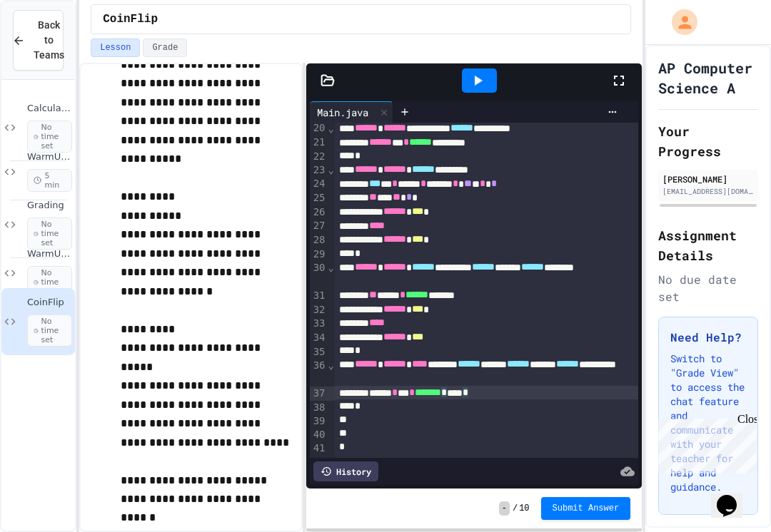 This screenshot has height=532, width=771. Describe the element at coordinates (318, 394) in the screenshot. I see `div: 37` at that location.